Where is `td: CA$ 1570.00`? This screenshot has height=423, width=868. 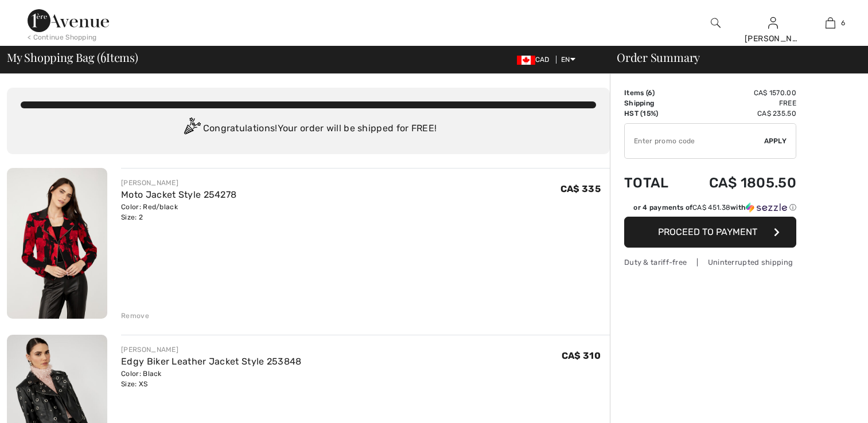 td: CA$ 1570.00 is located at coordinates (739, 93).